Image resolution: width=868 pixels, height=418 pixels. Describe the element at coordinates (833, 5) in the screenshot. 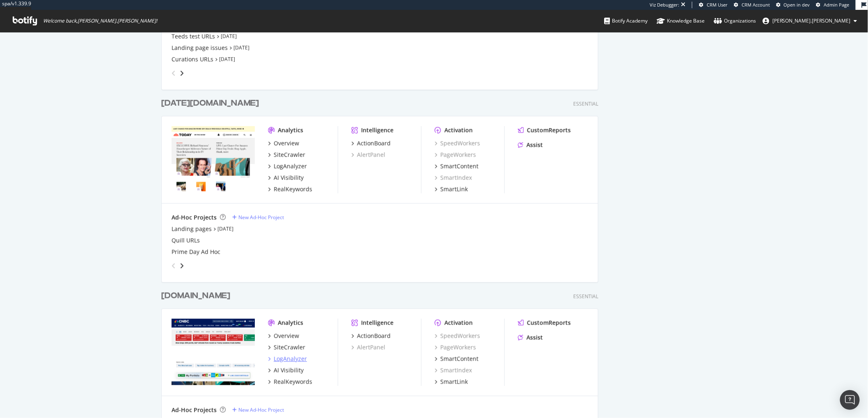

I see `a: Admin Page` at that location.